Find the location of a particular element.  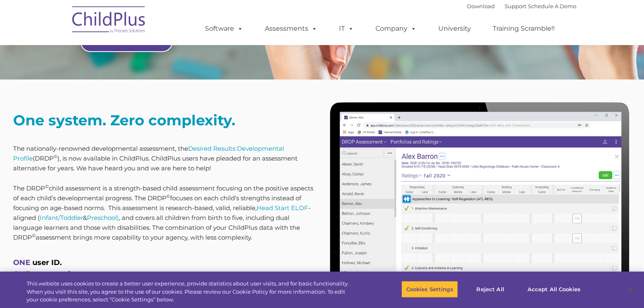

a: Preschool) is located at coordinates (103, 217).